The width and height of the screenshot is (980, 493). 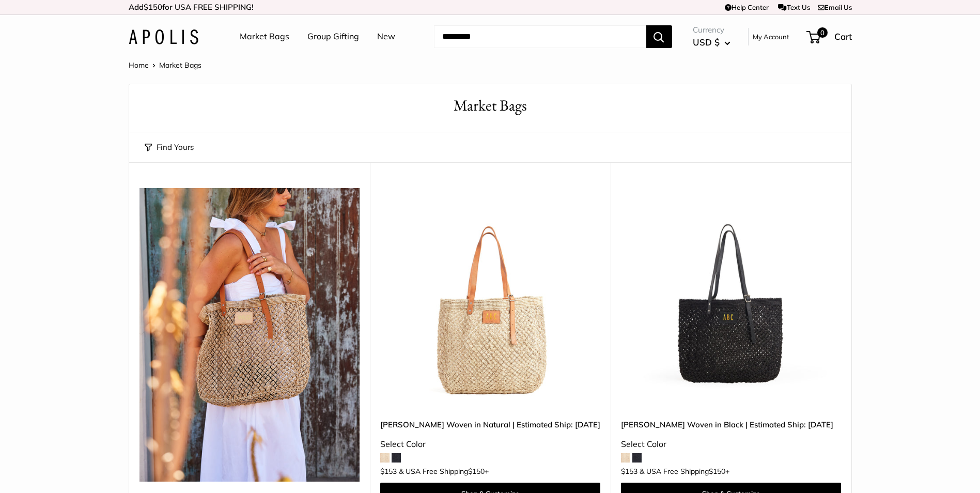 I want to click on a: Mercado Woven in Black | Estimated Ship: Oct. 19thMercado Woven in Black | Estimated Ship: Oct. 19th, so click(x=731, y=298).